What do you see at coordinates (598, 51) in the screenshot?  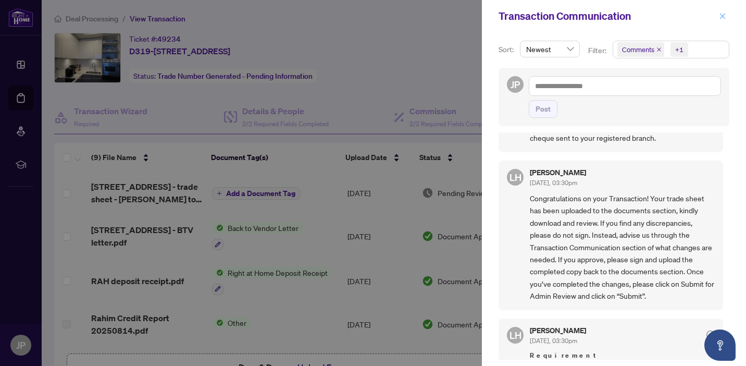 I see `p: Filter:` at bounding box center [598, 51].